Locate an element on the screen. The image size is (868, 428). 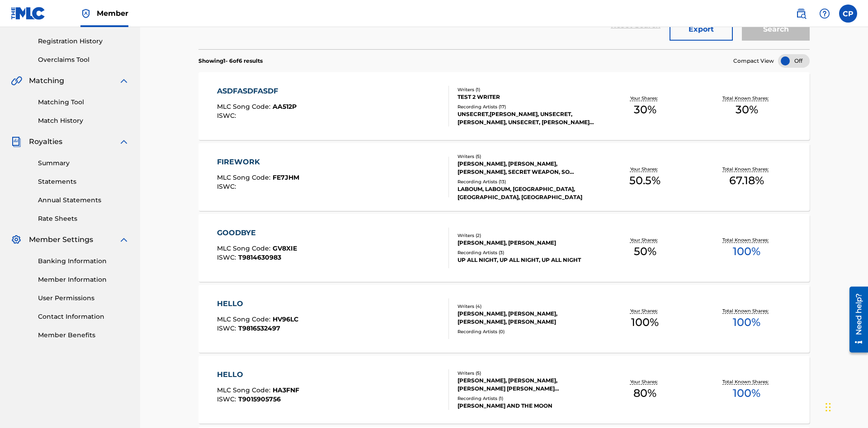
img: Member Settings is located at coordinates (16, 240).